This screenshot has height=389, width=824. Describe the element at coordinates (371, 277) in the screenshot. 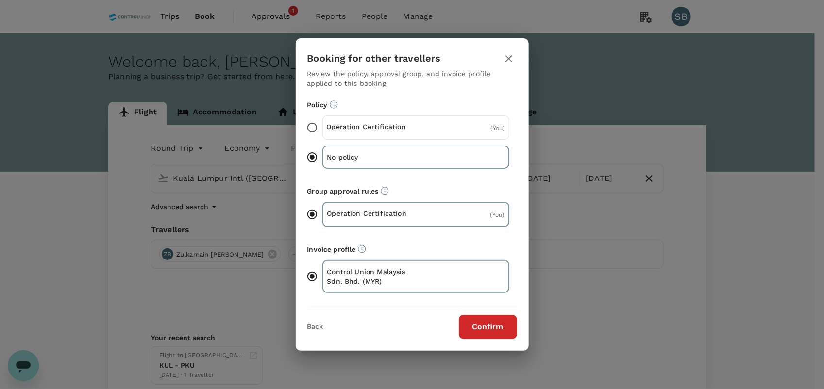

I see `p: Control Union Malaysia Sdn. Bhd. (MYR)` at that location.